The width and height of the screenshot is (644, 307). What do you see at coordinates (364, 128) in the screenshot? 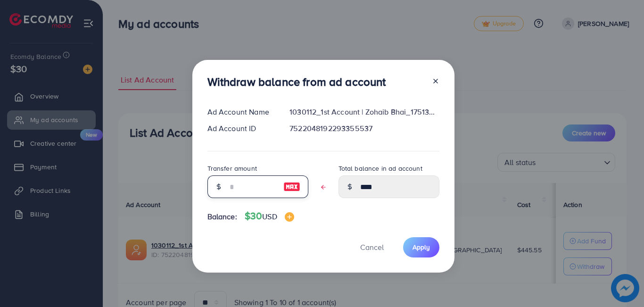
I see `div: 7522048192293355537` at bounding box center [364, 128].